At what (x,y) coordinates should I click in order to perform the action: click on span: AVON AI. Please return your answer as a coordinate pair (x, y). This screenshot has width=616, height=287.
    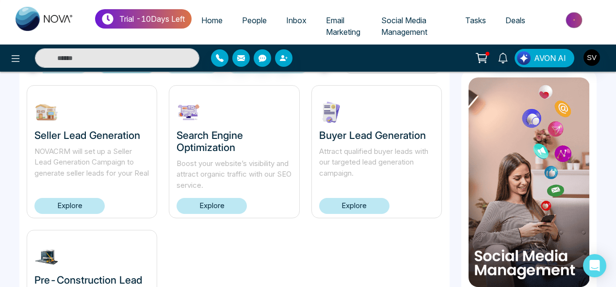
    Looking at the image, I should click on (550, 58).